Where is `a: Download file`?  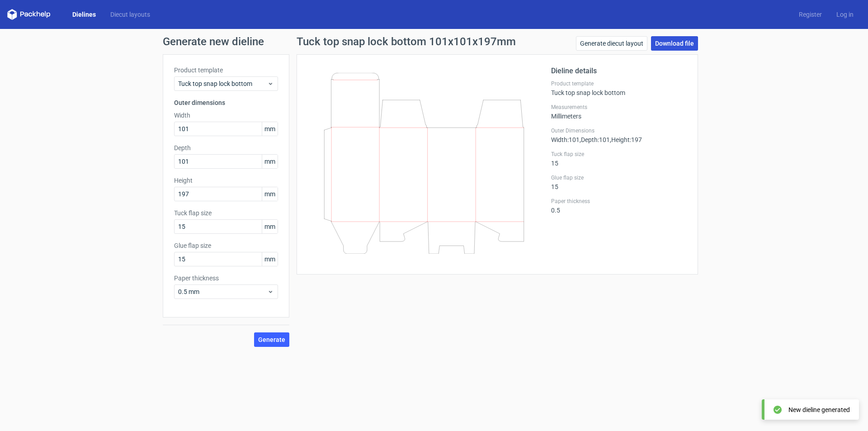 a: Download file is located at coordinates (675, 44).